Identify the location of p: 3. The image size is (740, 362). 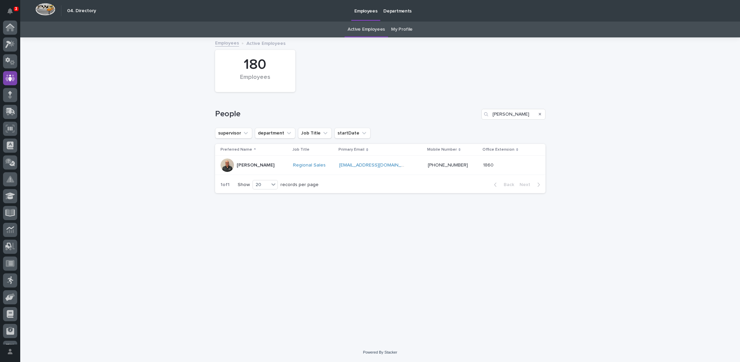
(16, 9).